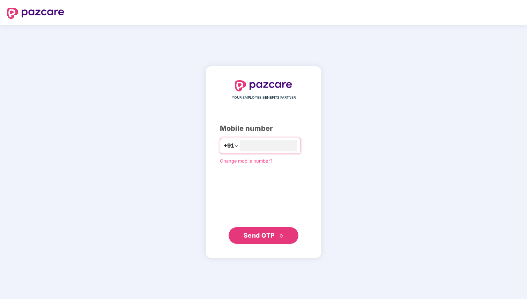  What do you see at coordinates (264, 98) in the screenshot?
I see `span: YOUR EMPLOYEE BENEFITS PARTNER` at bounding box center [264, 98].